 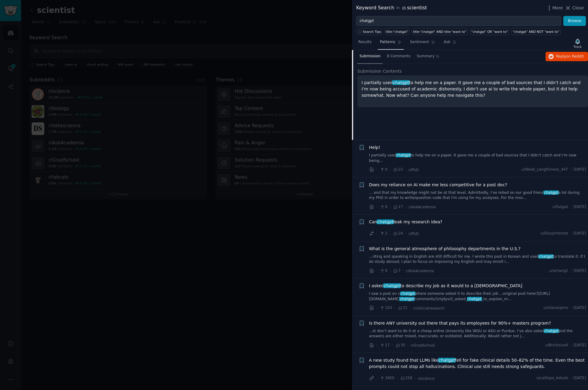 What do you see at coordinates (478, 296) in the screenshot?
I see `a: I saw a post on r/chatgptwhere someone asked it to describe their job ...original post here!]([UR...` at bounding box center [478, 296].